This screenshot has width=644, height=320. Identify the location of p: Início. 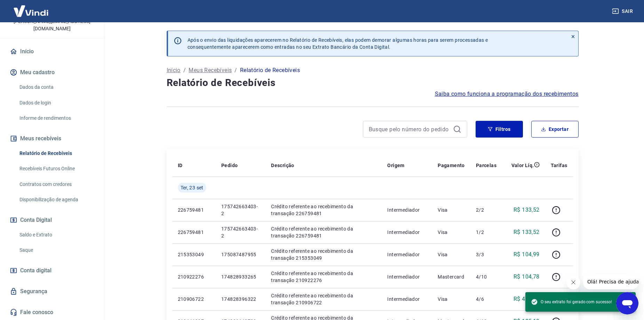
(174, 71).